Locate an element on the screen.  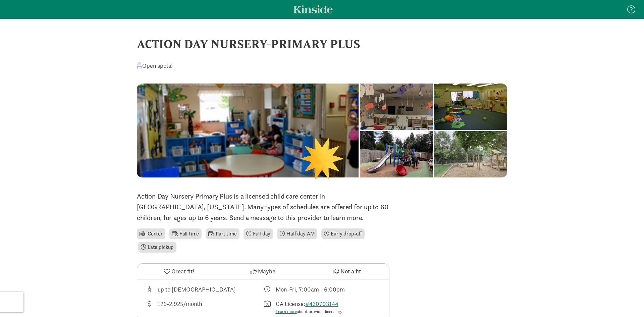
span: Great fit! is located at coordinates (183, 271).